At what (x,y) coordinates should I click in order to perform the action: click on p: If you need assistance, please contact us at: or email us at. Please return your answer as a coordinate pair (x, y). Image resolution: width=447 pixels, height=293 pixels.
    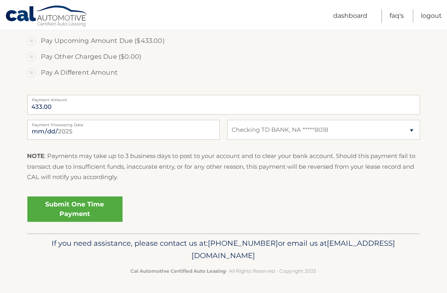
    Looking at the image, I should click on (224, 250).